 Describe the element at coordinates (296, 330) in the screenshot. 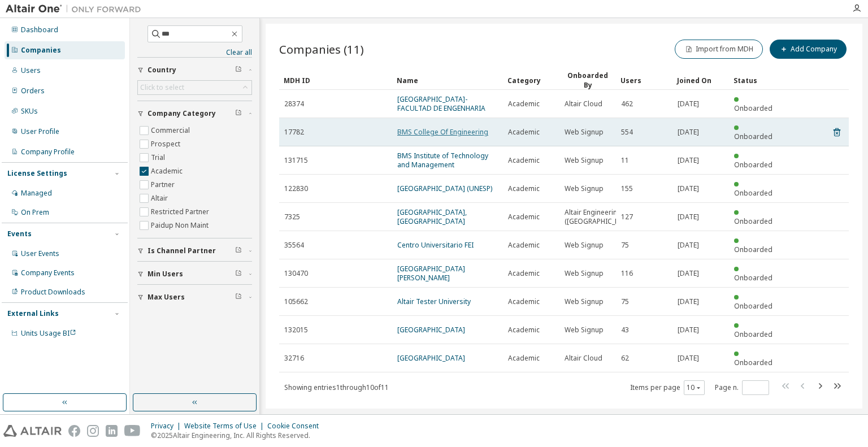

I see `span: 132015` at that location.